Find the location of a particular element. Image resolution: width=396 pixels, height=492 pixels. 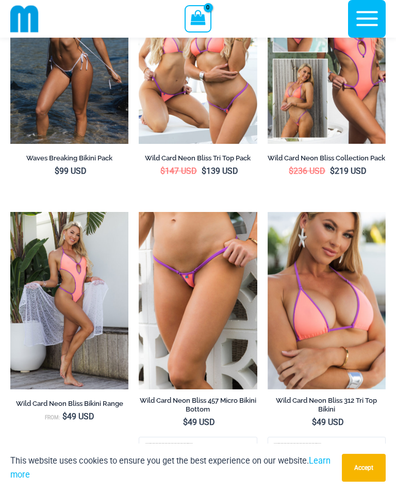

h2: Wild Card Neon Bliss 312 Tri Top Bikini is located at coordinates (327, 405).